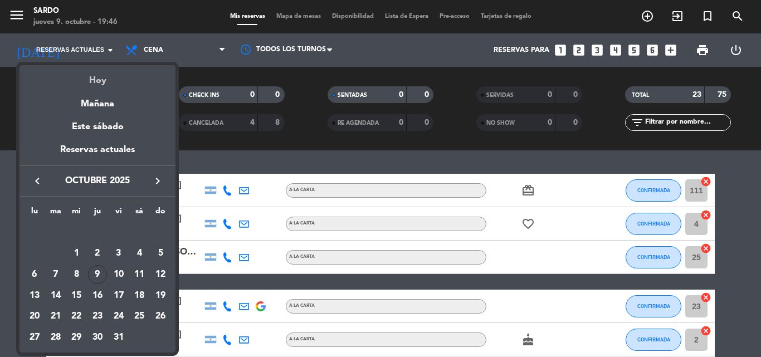  What do you see at coordinates (76, 254) in the screenshot?
I see `td: 1 de octubre de 2025` at bounding box center [76, 254].